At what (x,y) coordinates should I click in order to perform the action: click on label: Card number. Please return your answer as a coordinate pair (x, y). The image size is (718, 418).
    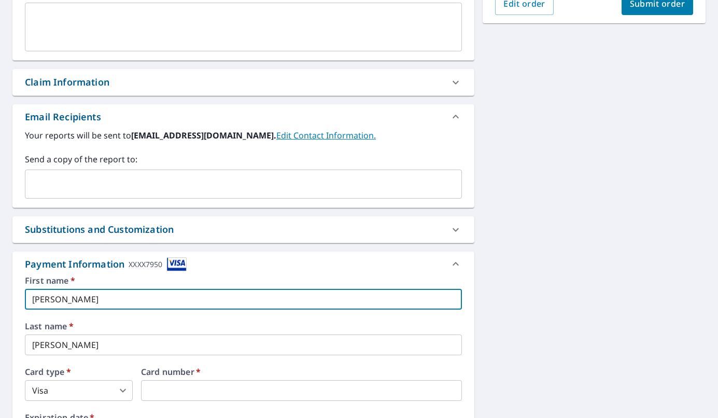
    Looking at the image, I should click on (301, 371).